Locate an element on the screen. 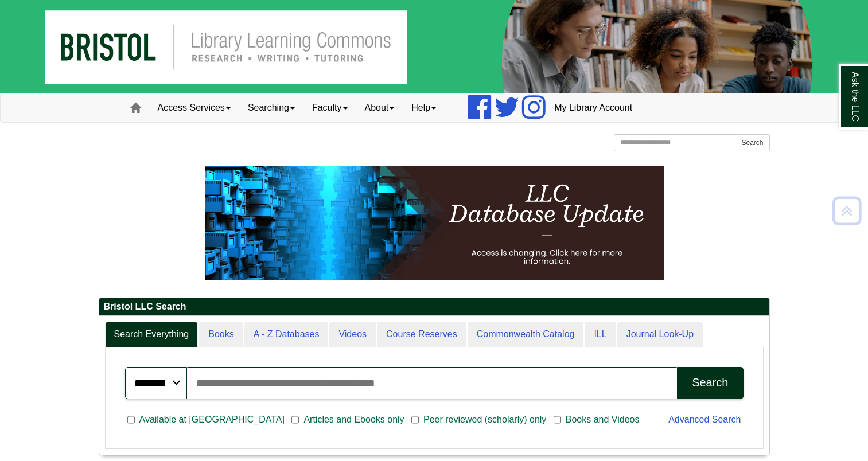 The width and height of the screenshot is (868, 461). a: Videos is located at coordinates (352, 334).